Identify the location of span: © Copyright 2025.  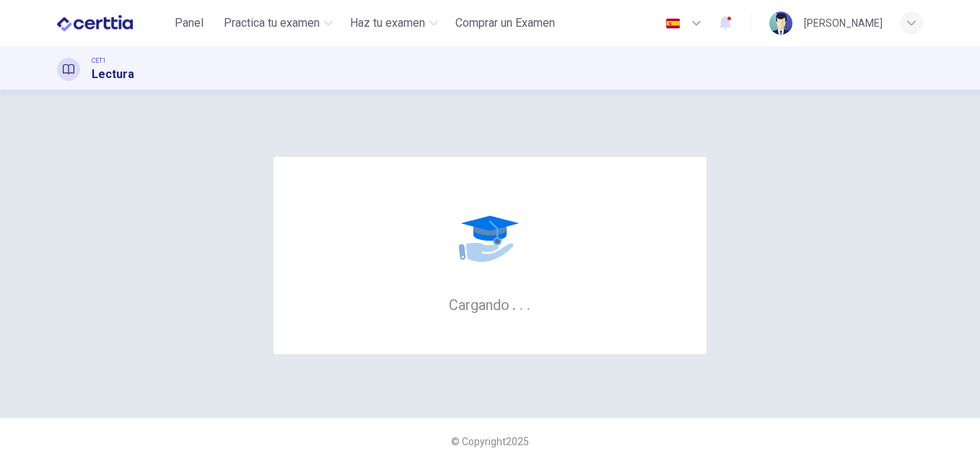
(490, 441).